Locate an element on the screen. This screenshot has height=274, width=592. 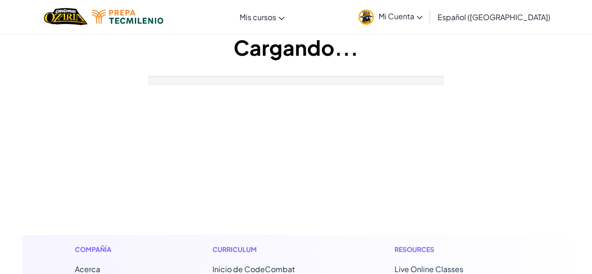
span: Inicio de CodeCombat is located at coordinates (253, 268).